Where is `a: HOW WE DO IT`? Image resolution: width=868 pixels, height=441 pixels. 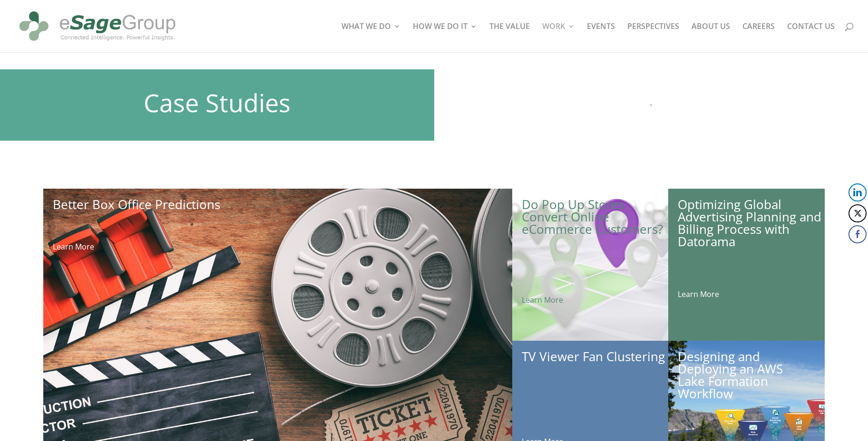 a: HOW WE DO IT is located at coordinates (445, 37).